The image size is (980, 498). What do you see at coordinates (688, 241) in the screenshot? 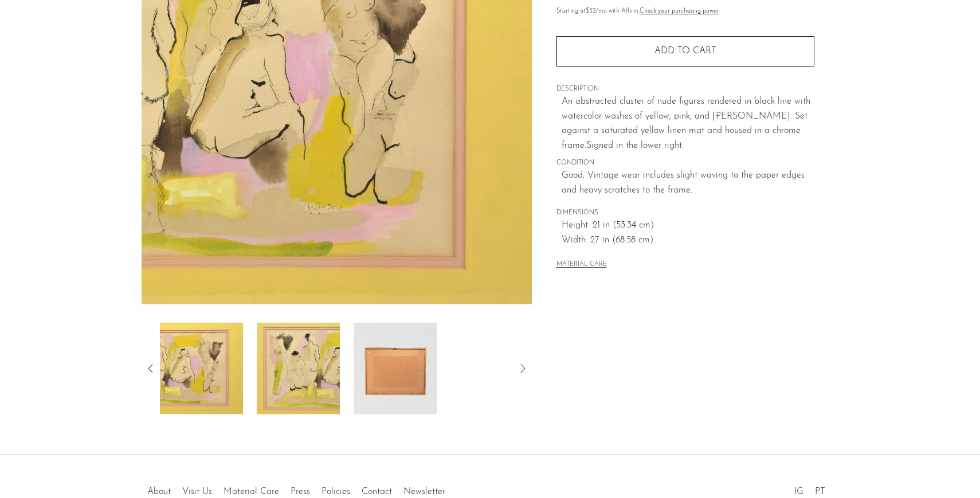
I see `span: Width: 27 in (68.58 cm)` at bounding box center [688, 241].